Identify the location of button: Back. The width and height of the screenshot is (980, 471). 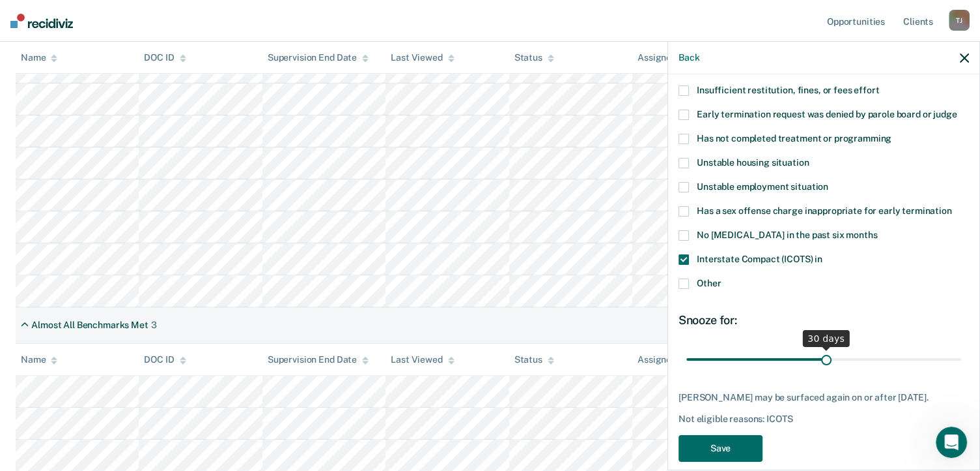
(689, 57).